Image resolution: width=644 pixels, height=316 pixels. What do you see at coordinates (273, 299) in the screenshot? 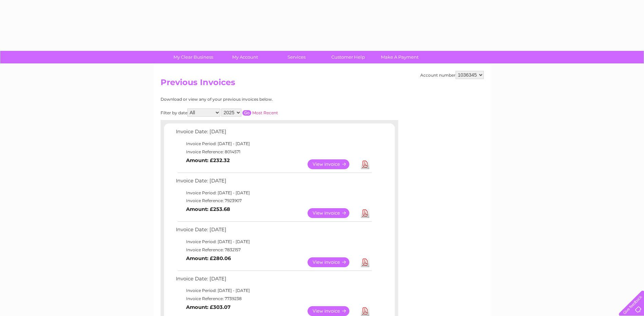
I see `td: Invoice Reference: 7739238` at bounding box center [273, 299].